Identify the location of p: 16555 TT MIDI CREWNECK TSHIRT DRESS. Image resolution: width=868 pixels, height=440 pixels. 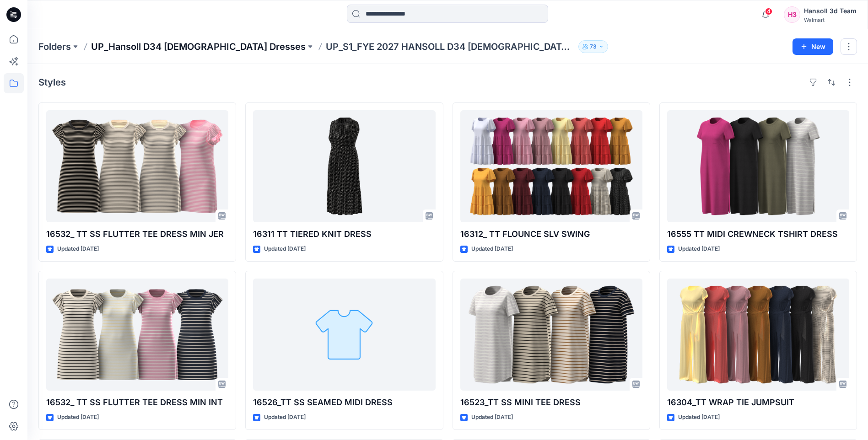
(758, 234).